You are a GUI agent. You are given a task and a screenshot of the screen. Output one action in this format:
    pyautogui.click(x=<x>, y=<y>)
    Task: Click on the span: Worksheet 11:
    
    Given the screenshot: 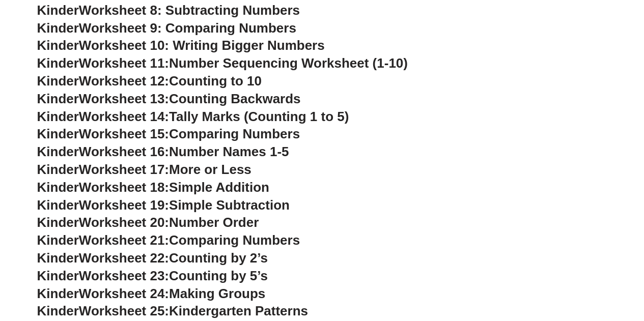 What is the action you would take?
    pyautogui.click(x=124, y=63)
    